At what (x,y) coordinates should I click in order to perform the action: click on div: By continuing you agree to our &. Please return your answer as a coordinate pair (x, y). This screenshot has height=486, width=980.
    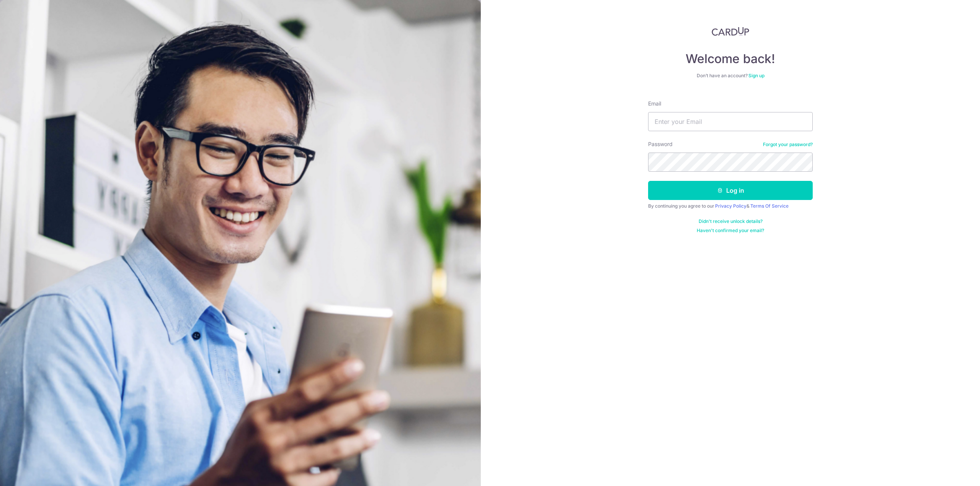
    Looking at the image, I should click on (730, 206).